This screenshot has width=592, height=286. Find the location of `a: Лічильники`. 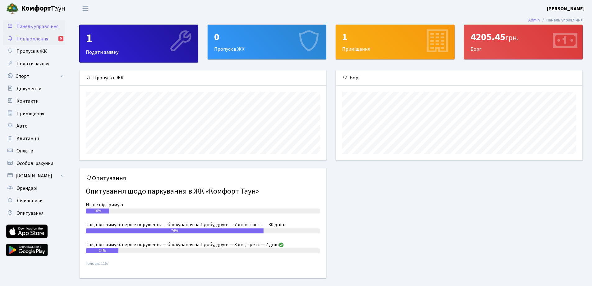

a: Лічильники is located at coordinates (34, 200).